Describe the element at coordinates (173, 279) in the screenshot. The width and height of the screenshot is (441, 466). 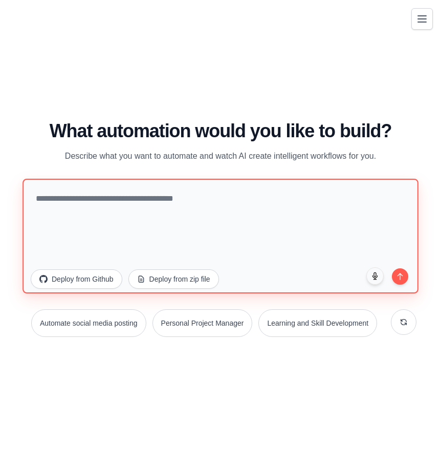
I see `button: Deploy from zip file` at that location.